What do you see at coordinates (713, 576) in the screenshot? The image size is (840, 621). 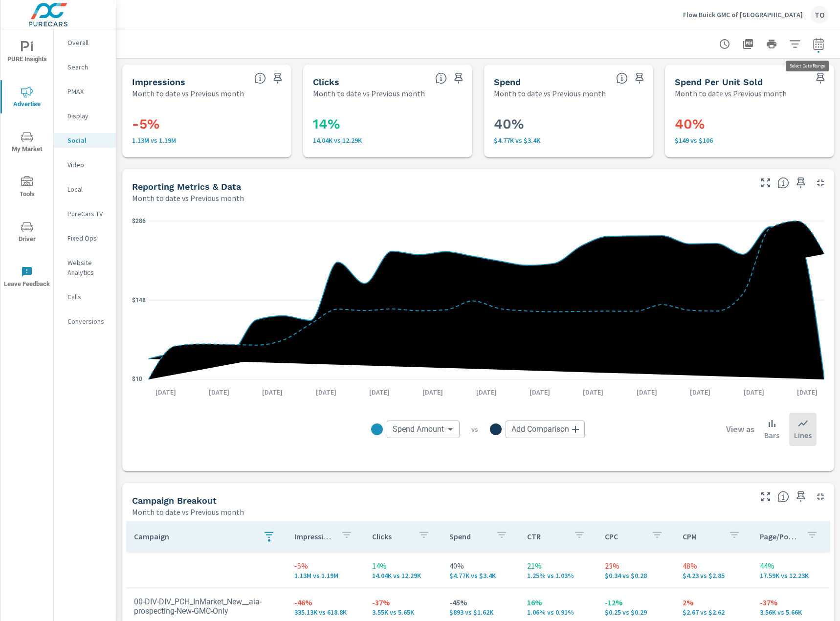 I see `p: $4.23 vs $2.85` at bounding box center [713, 576].